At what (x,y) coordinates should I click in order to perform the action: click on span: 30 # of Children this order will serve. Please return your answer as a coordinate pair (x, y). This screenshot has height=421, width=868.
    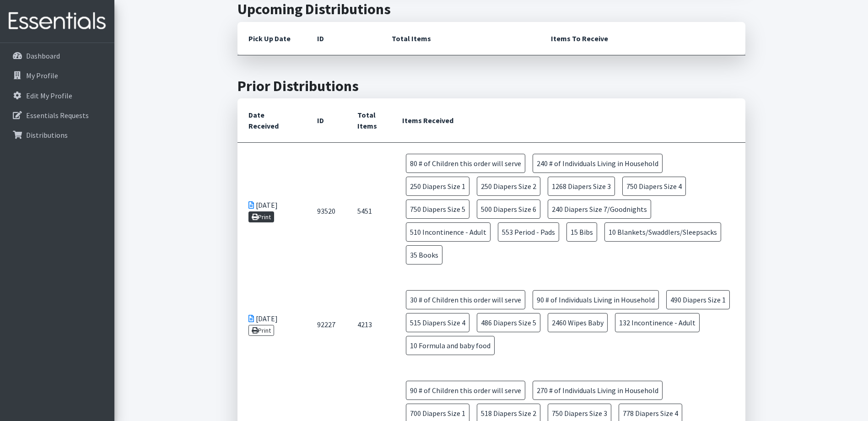
    Looking at the image, I should click on (465, 300).